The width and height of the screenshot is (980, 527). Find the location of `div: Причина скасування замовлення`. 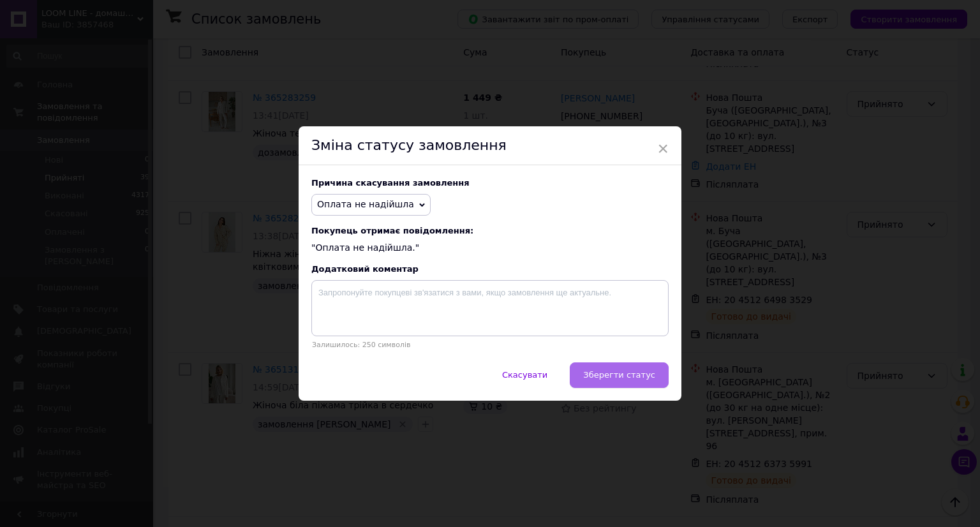

div: Причина скасування замовлення is located at coordinates (490, 182).